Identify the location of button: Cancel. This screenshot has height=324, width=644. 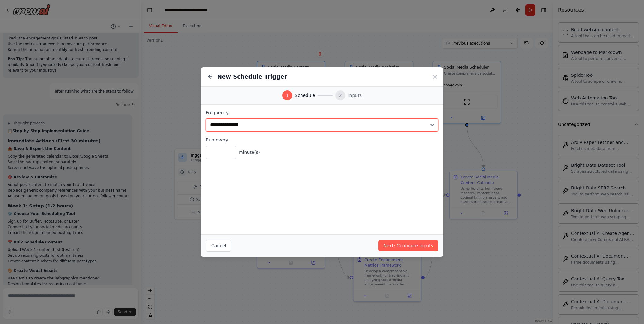
(219, 246).